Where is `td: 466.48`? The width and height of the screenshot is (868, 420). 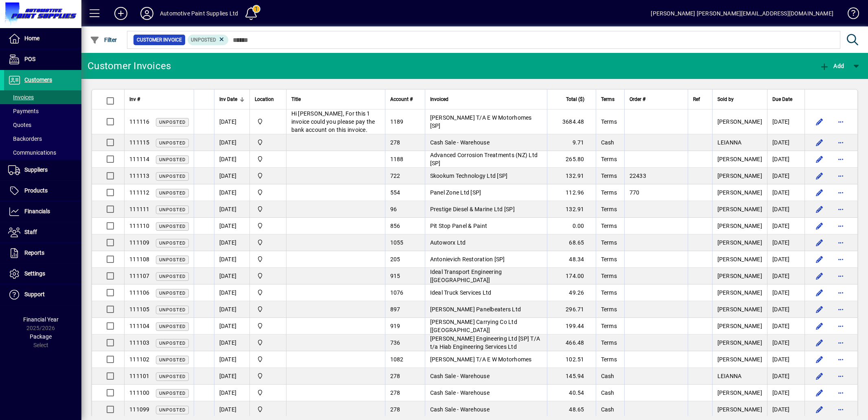 td: 466.48 is located at coordinates (571, 343).